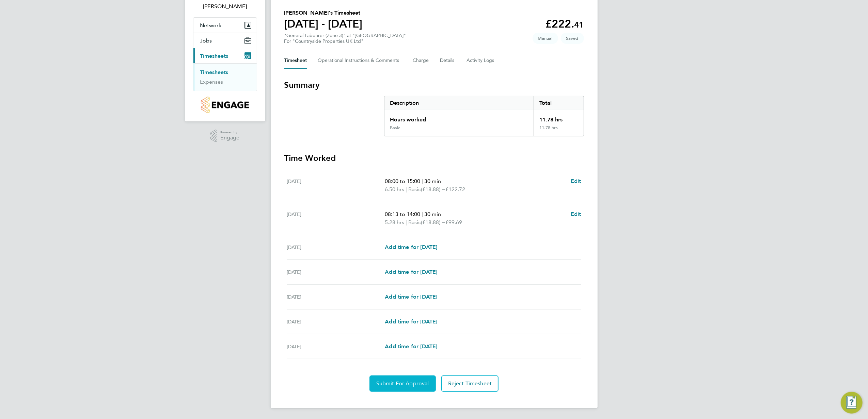 The height and width of the screenshot is (419, 868). Describe the element at coordinates (229, 133) in the screenshot. I see `span: Powered by` at that location.